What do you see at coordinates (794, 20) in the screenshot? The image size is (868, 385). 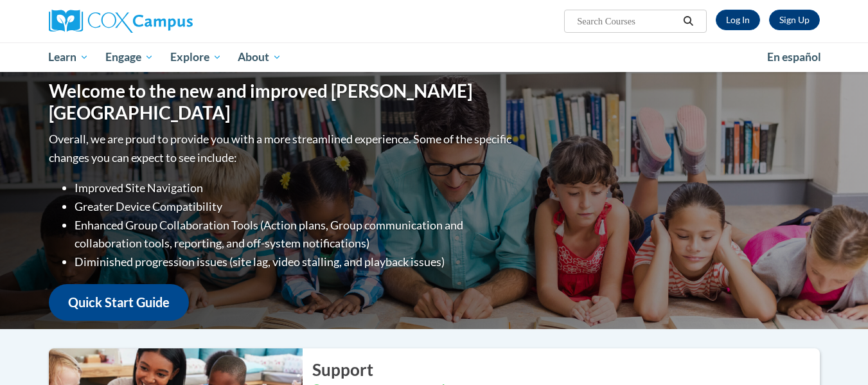 I see `a: Register` at bounding box center [794, 20].